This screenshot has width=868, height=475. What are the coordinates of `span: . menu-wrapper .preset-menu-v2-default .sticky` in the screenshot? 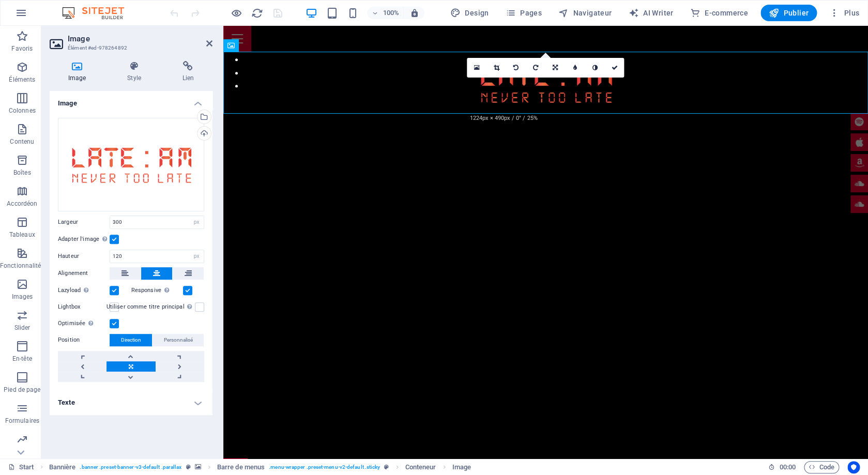 It's located at (324, 467).